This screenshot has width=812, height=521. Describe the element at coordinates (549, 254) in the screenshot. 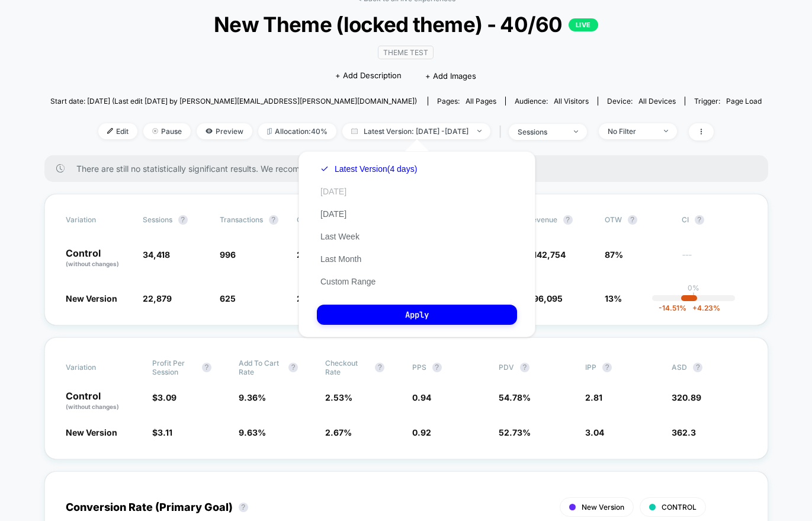

I see `span: 142,754` at that location.